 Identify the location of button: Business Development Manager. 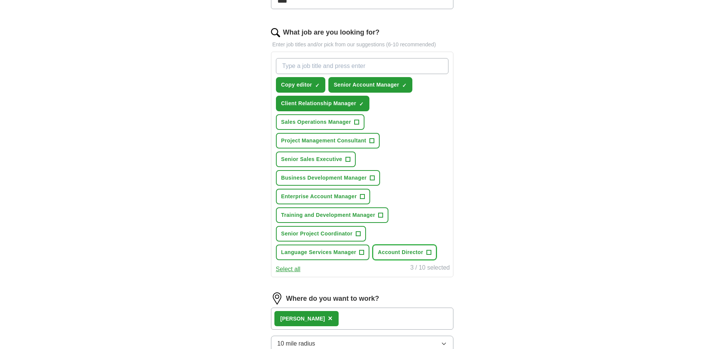
(328, 178).